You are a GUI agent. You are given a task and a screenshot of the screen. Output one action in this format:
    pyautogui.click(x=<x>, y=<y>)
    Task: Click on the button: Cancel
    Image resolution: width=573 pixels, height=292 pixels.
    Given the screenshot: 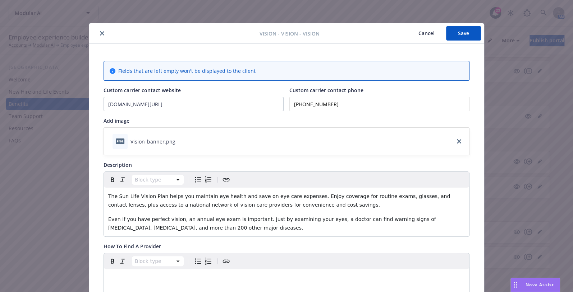 What is the action you would take?
    pyautogui.click(x=426, y=33)
    